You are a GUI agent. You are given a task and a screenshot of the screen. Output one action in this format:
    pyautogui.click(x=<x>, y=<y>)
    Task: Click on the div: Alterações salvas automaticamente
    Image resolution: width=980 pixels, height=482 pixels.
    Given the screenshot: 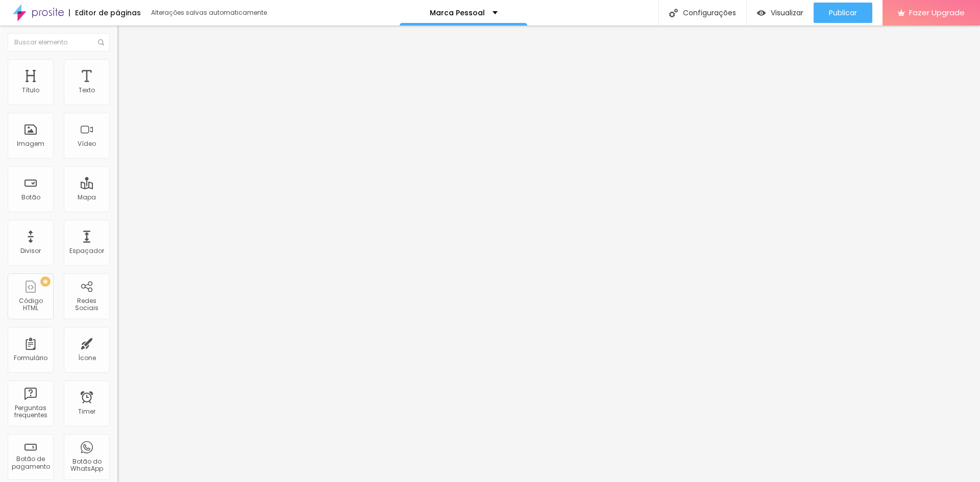 What is the action you would take?
    pyautogui.click(x=210, y=13)
    